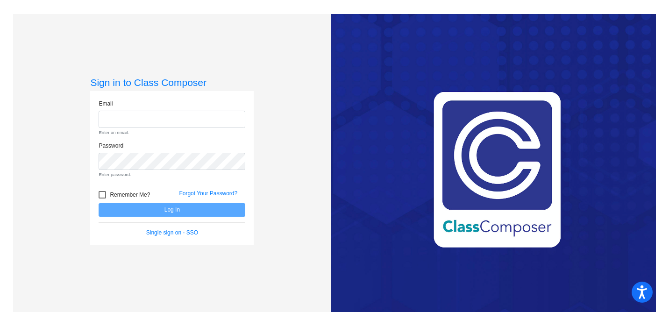 The image size is (662, 312). I want to click on a: Forgot Your Password?, so click(208, 193).